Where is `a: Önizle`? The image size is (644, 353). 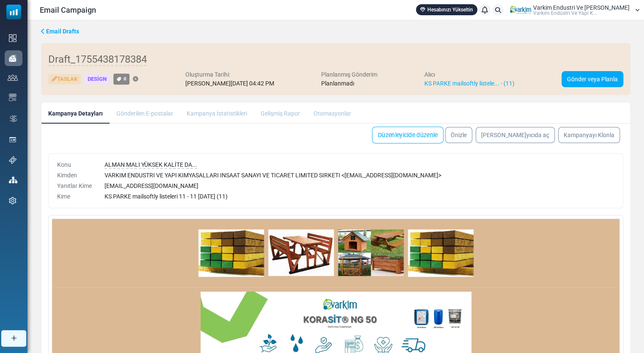
a: Önizle is located at coordinates (459, 135).